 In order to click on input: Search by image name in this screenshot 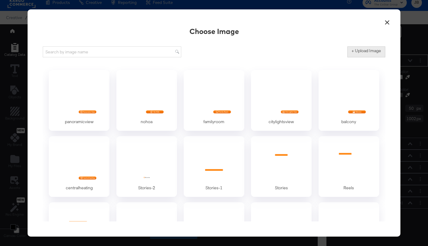, I will do `click(112, 52)`.